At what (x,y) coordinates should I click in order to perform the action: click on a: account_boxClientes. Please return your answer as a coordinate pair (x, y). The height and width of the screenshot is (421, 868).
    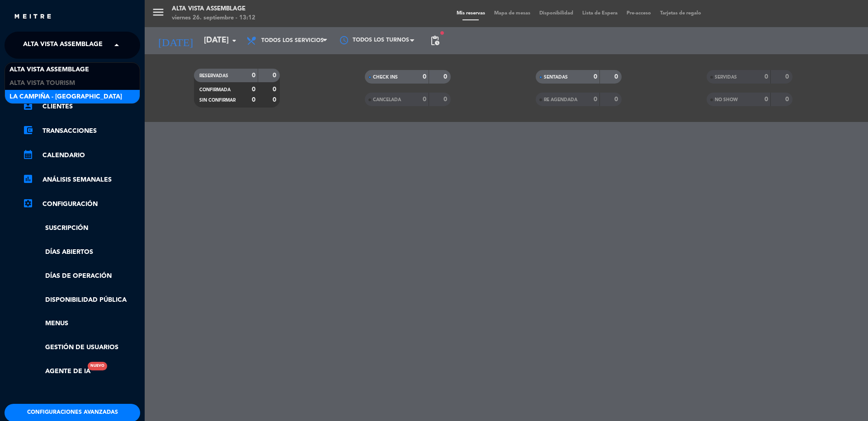
    Looking at the image, I should click on (81, 106).